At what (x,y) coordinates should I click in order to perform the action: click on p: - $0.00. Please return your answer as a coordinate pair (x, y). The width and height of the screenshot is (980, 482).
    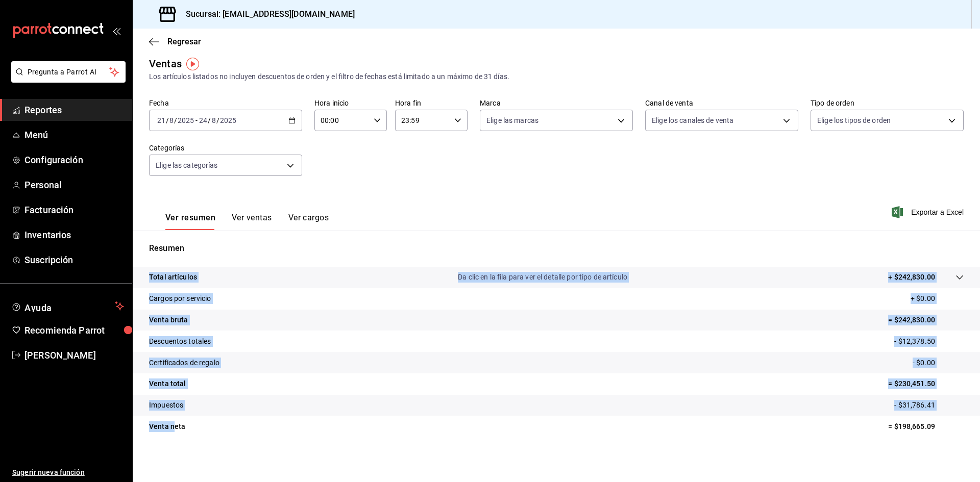
    Looking at the image, I should click on (938, 363).